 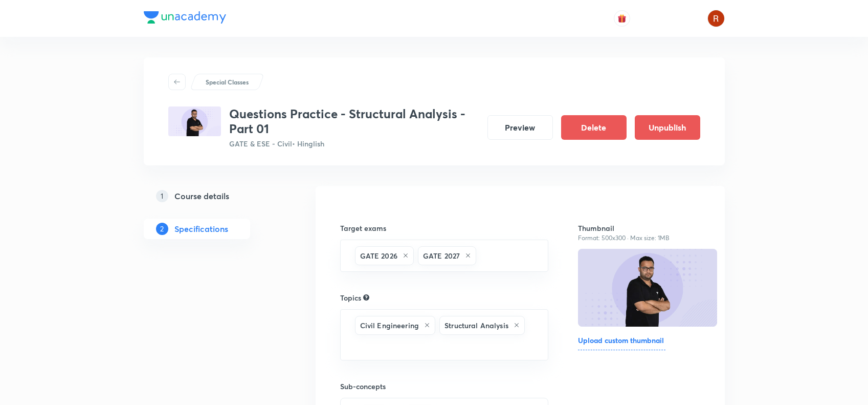 I want to click on img: Company Logo, so click(x=184, y=18).